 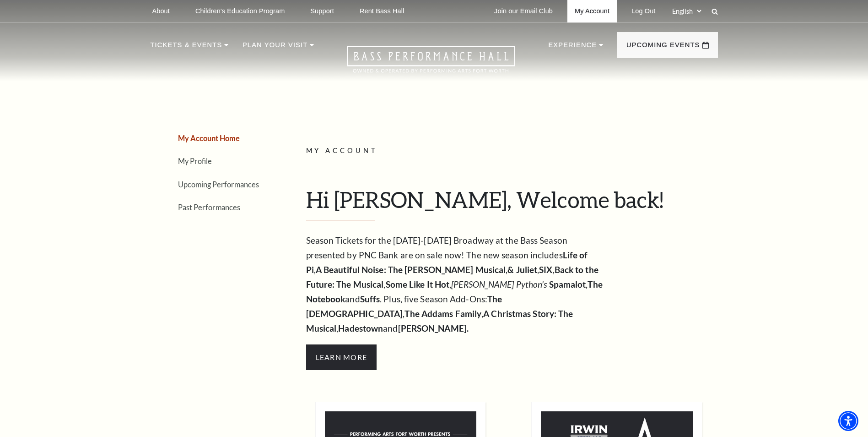 I want to click on p: Upcoming Events, so click(x=663, y=48).